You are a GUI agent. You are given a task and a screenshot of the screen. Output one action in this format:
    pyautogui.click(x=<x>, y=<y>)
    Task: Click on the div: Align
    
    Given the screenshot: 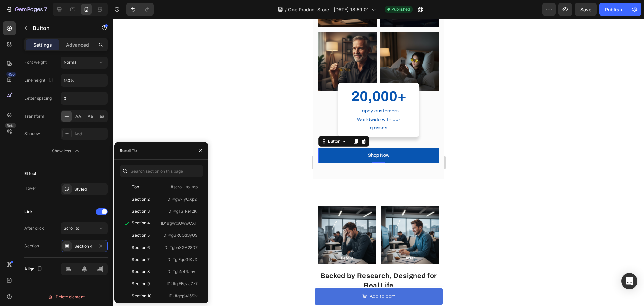 What is the action you would take?
    pyautogui.click(x=34, y=269)
    